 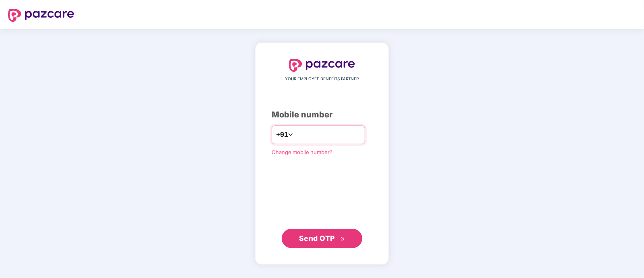 What do you see at coordinates (282, 134) in the screenshot?
I see `span: +91` at bounding box center [282, 134].